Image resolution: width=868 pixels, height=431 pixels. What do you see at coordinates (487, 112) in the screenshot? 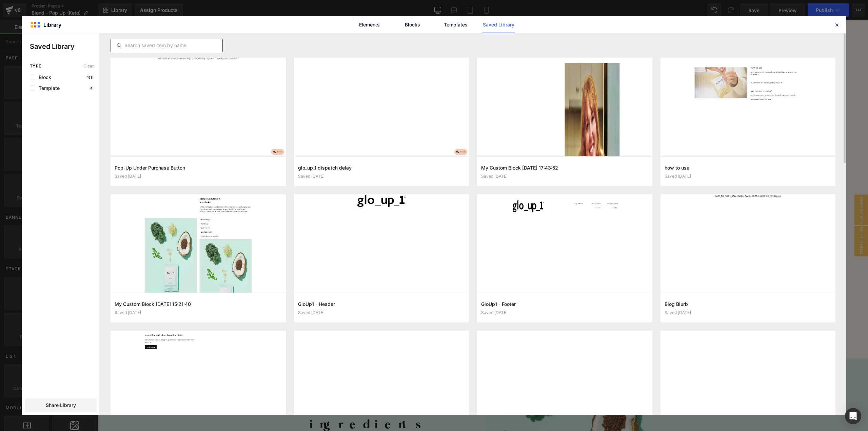
I see `p: nb this product is gluten free, but not vegan` at bounding box center [487, 112].